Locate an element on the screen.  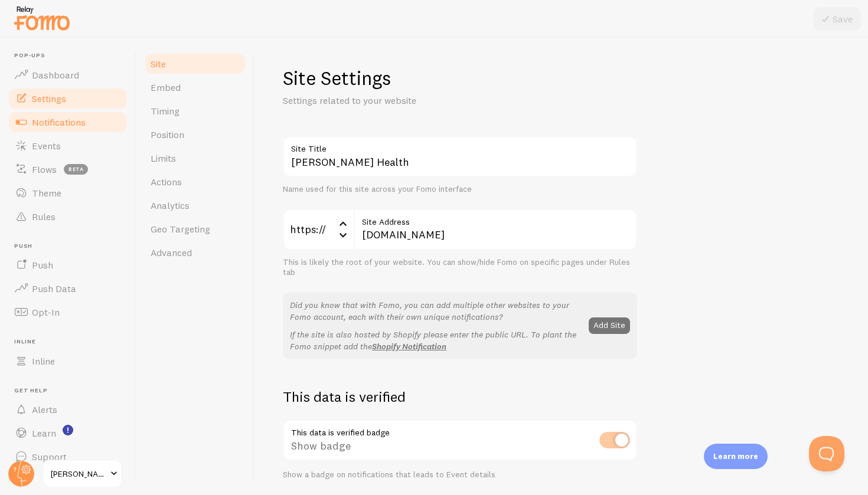
span: Advanced is located at coordinates (171, 253).